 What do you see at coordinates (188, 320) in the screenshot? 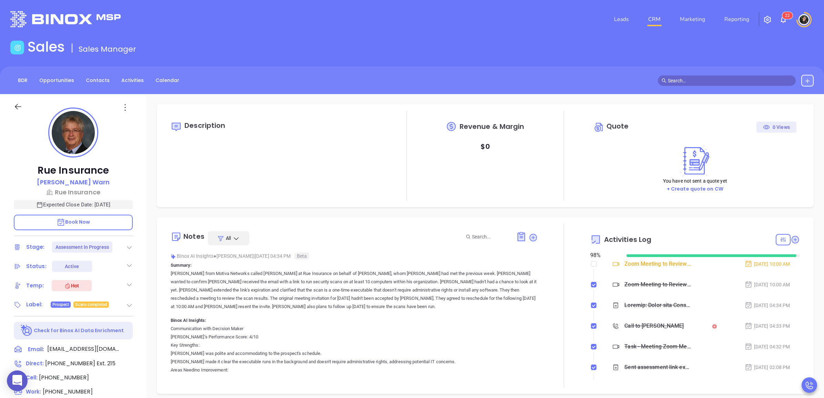
I see `b: Binox AI Insights:` at bounding box center [188, 320].